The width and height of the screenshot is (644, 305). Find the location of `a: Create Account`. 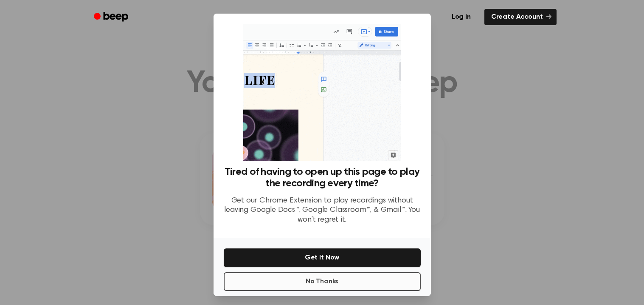

a: Create Account is located at coordinates (521, 17).